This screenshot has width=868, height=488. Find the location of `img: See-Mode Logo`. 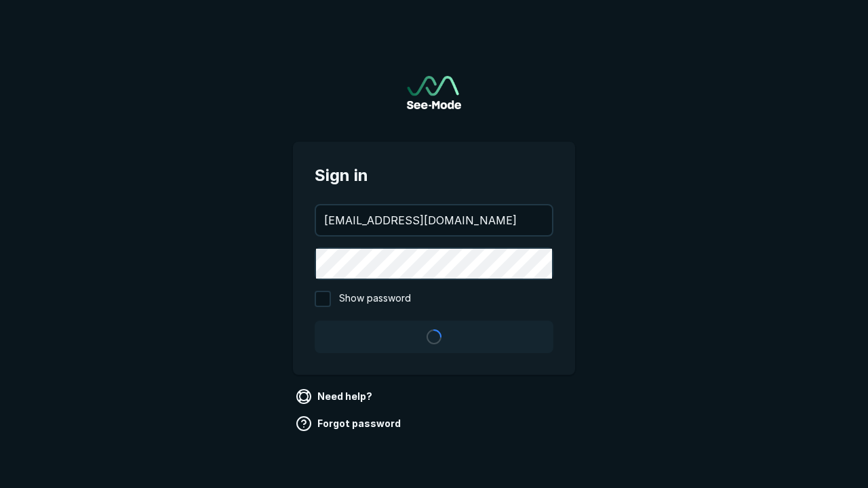

img: See-Mode Logo is located at coordinates (434, 93).